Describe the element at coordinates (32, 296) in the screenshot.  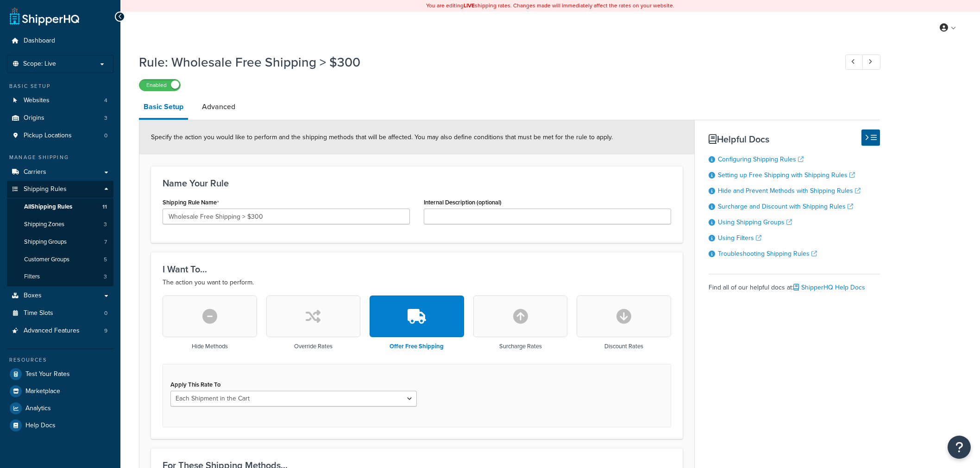
I see `span: Boxes` at that location.